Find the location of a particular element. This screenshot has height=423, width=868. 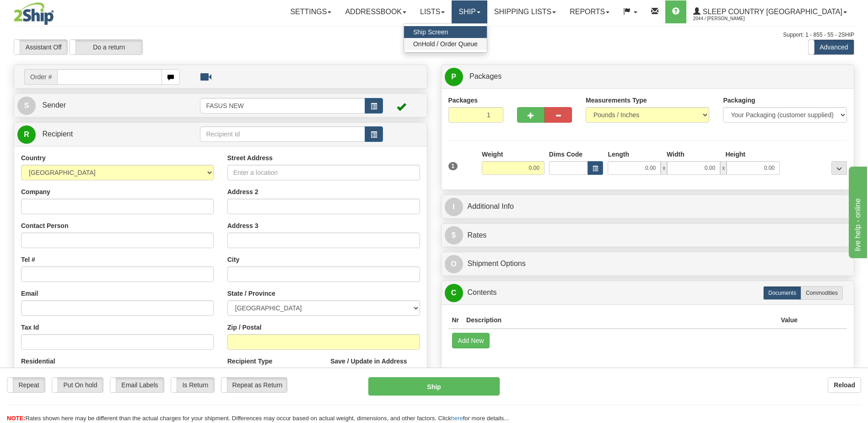

span: C is located at coordinates (454, 293).